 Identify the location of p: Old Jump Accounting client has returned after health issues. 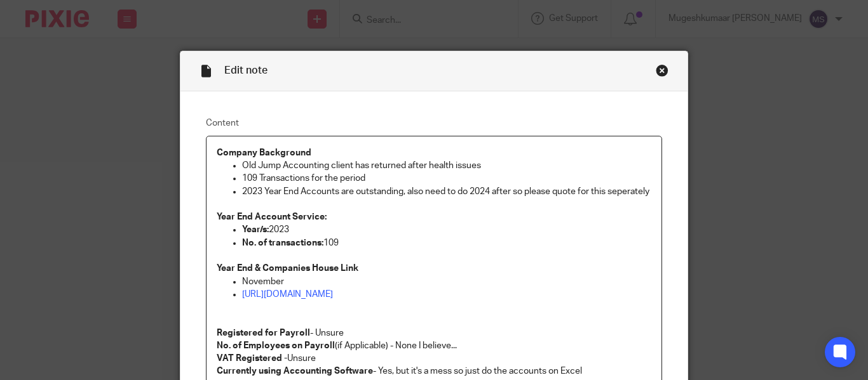
(447, 165).